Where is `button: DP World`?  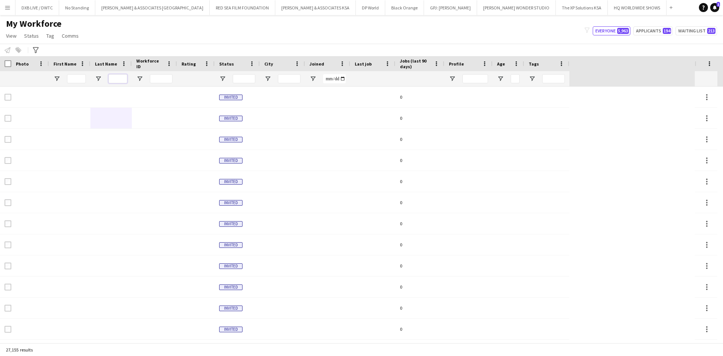
button: DP World is located at coordinates (370, 8).